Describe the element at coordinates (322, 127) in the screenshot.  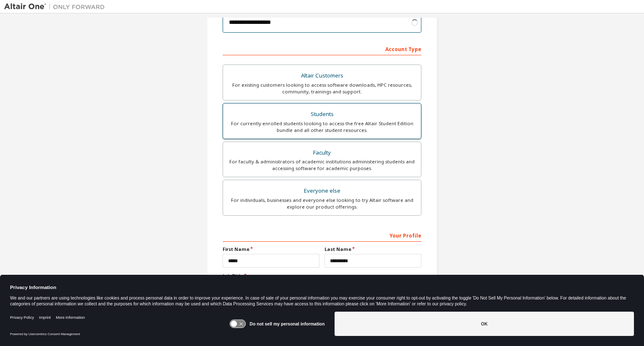
I see `div: For currently enrolled students looking to access the free Altair Student Edition bundle and all ...` at that location.